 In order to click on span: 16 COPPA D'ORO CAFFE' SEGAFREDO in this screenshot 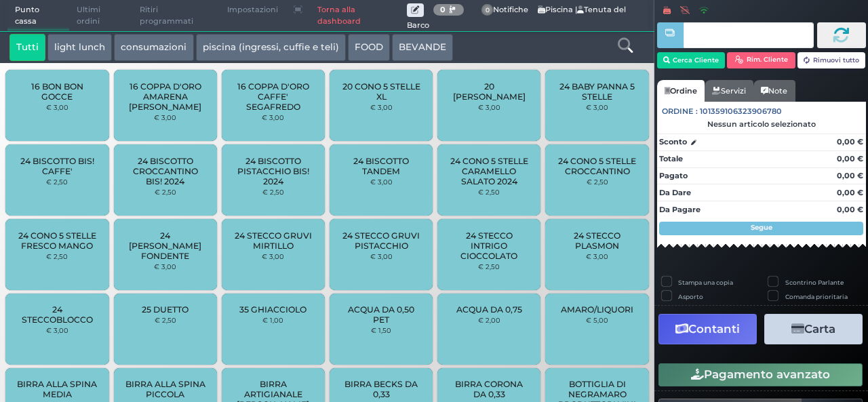, I will do `click(273, 96)`.